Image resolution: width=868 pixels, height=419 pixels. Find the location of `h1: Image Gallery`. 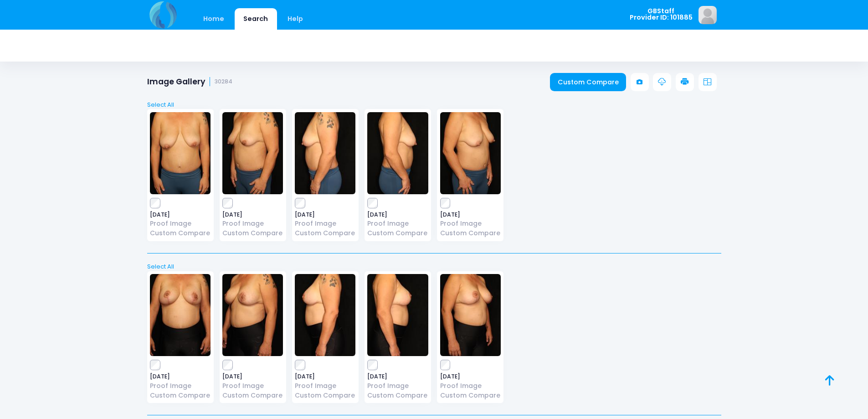

h1: Image Gallery is located at coordinates (190, 81).